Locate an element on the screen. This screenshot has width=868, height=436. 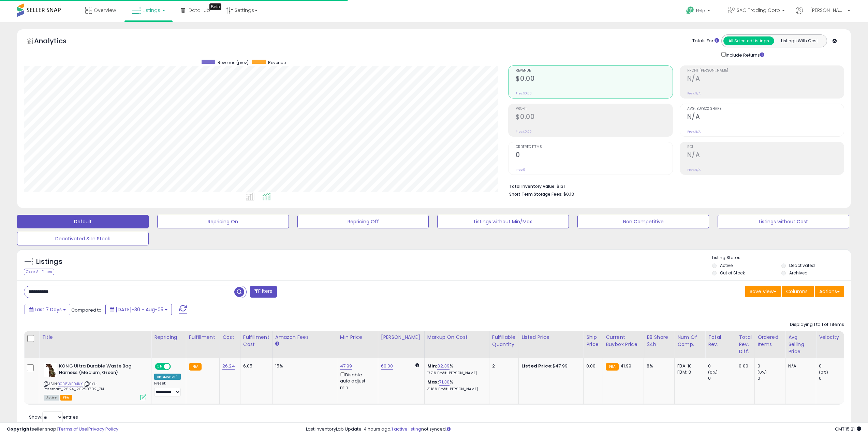
button: Last 7 Days is located at coordinates (47, 310).